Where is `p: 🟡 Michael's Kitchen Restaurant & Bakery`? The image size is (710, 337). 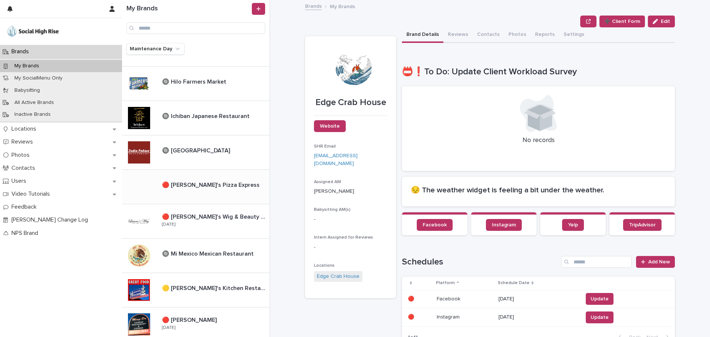 p: 🟡 Michael's Kitchen Restaurant & Bakery is located at coordinates (215, 287).